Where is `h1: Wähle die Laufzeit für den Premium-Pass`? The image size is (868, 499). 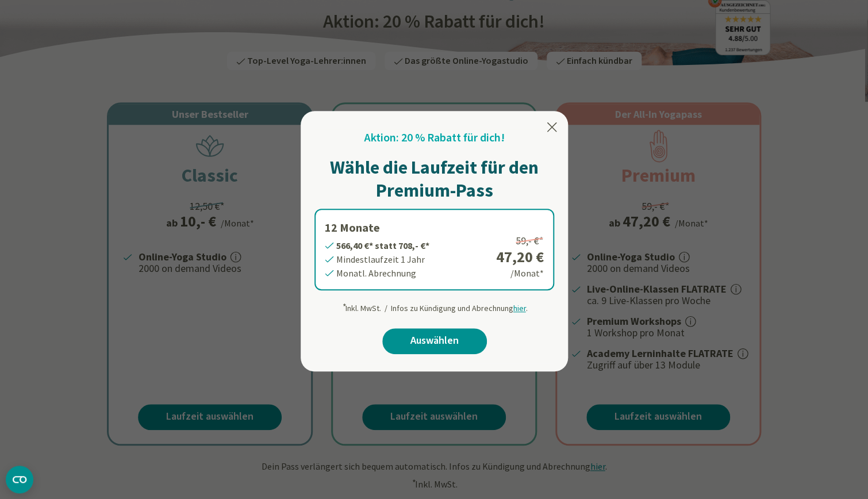
h1: Wähle die Laufzeit für den Premium-Pass is located at coordinates (434, 179).